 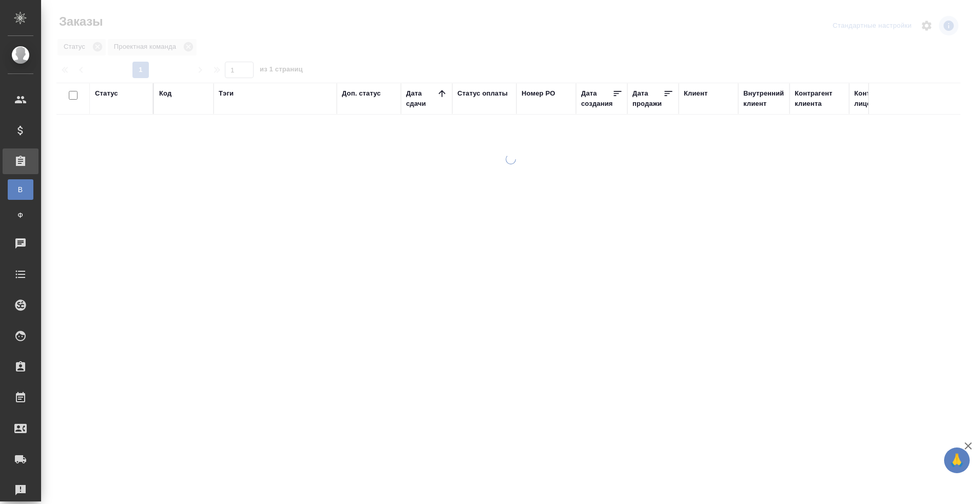 What do you see at coordinates (361, 94) in the screenshot?
I see `div: Доп. статус` at bounding box center [361, 94].